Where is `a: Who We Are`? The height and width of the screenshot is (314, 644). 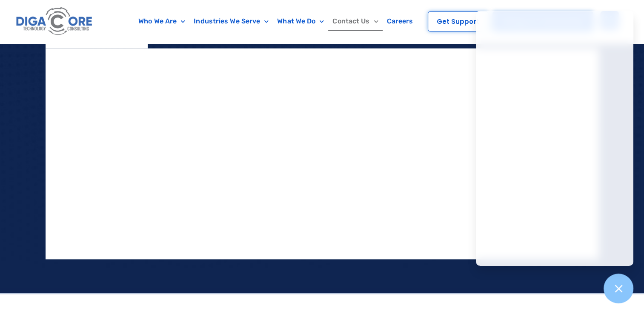
a: Who We Are is located at coordinates (162, 21).